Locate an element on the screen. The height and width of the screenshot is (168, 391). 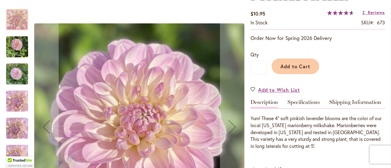
a: Shipping Information is located at coordinates (355, 104).